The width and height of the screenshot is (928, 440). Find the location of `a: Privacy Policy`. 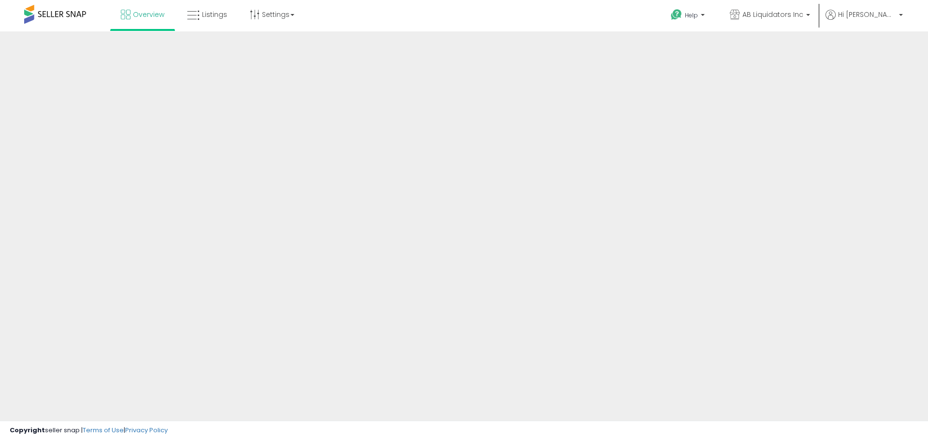

a: Privacy Policy is located at coordinates (146, 430).